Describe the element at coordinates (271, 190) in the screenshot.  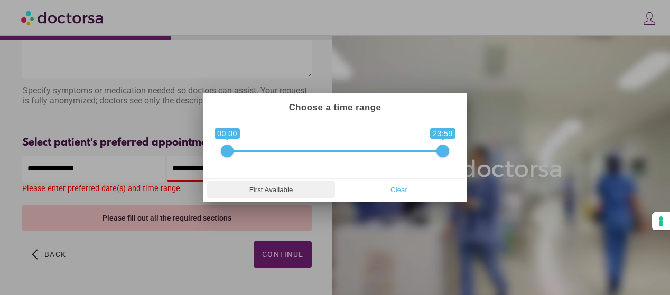
I see `span: First Available` at that location.